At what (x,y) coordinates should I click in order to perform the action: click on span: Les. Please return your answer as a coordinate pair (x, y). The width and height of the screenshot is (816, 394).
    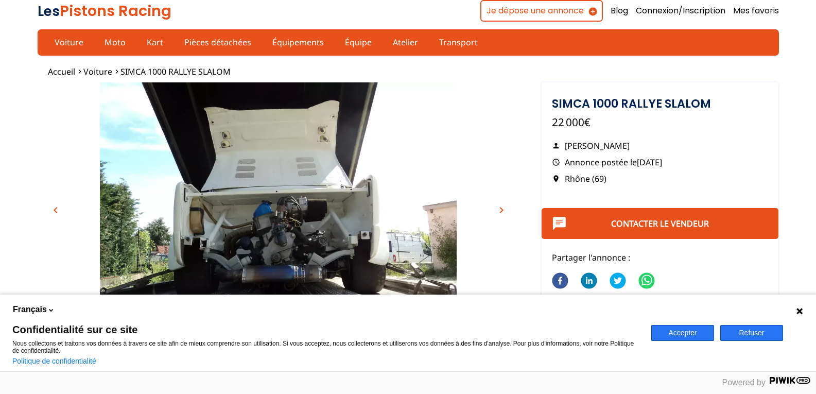
    Looking at the image, I should click on (48, 11).